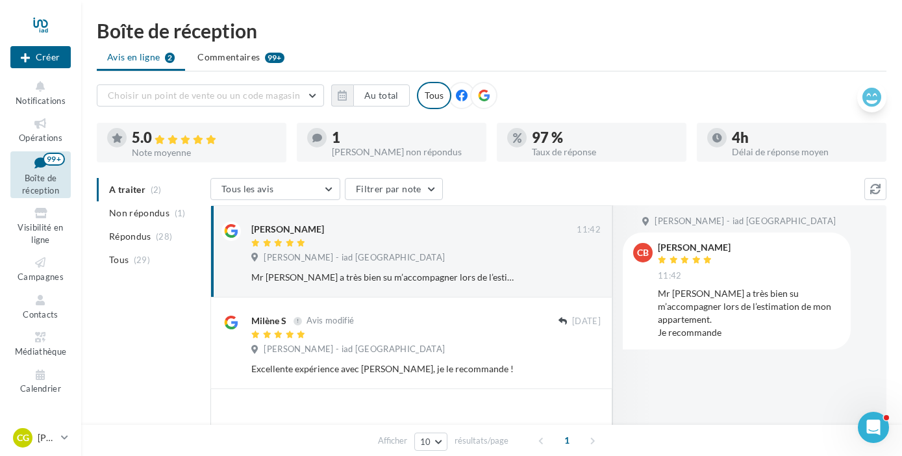 The width and height of the screenshot is (902, 456). What do you see at coordinates (392, 440) in the screenshot?
I see `span: Afficher` at bounding box center [392, 440].